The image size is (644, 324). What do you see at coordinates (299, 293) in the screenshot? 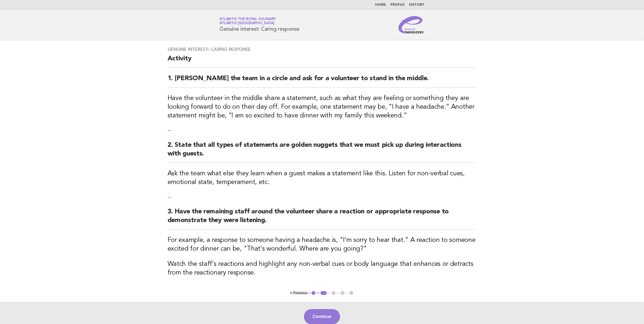
I see `button: < Previous` at bounding box center [299, 293].